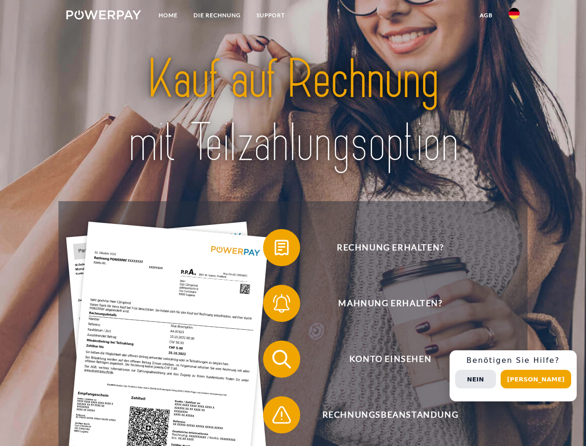 This screenshot has height=446, width=586. What do you see at coordinates (384, 303) in the screenshot?
I see `a: Mahnung erhalten?` at bounding box center [384, 303].